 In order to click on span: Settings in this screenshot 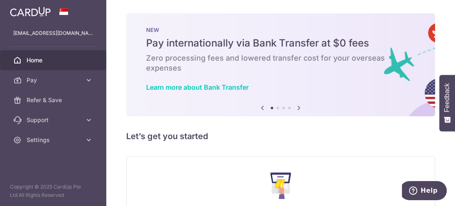, I will do `click(54, 140)`.